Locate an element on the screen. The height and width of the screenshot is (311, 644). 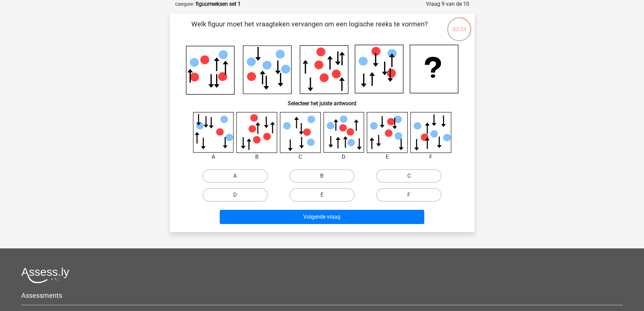
div: D is located at coordinates (344, 157).